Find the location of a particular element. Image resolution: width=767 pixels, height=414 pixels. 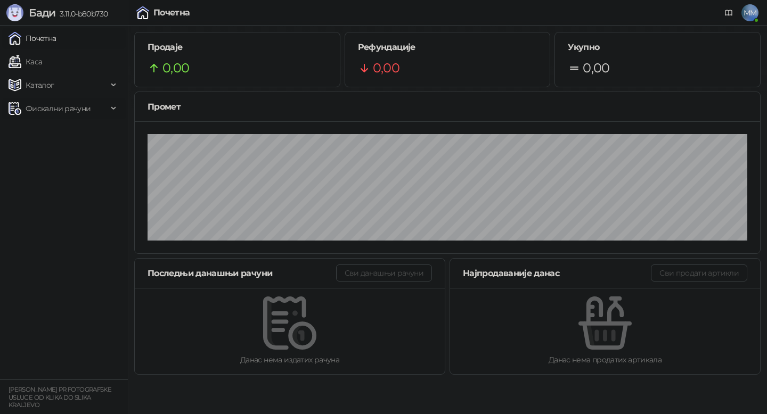

h5: Продаје is located at coordinates (237, 47).